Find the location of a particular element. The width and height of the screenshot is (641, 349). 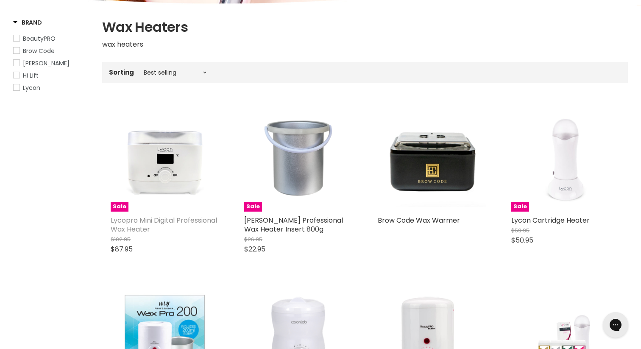

a: Caron Professional Wax Heater Insert 800gSale is located at coordinates (298, 157).